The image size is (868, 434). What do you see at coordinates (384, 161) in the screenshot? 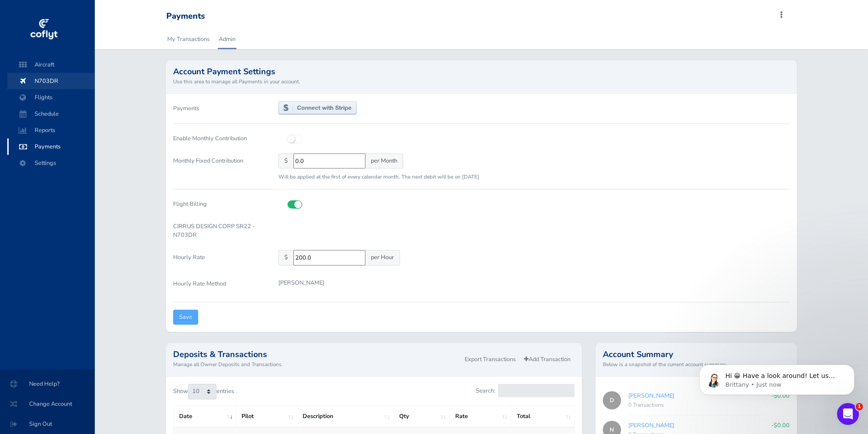
I see `span: per Month` at bounding box center [384, 161].